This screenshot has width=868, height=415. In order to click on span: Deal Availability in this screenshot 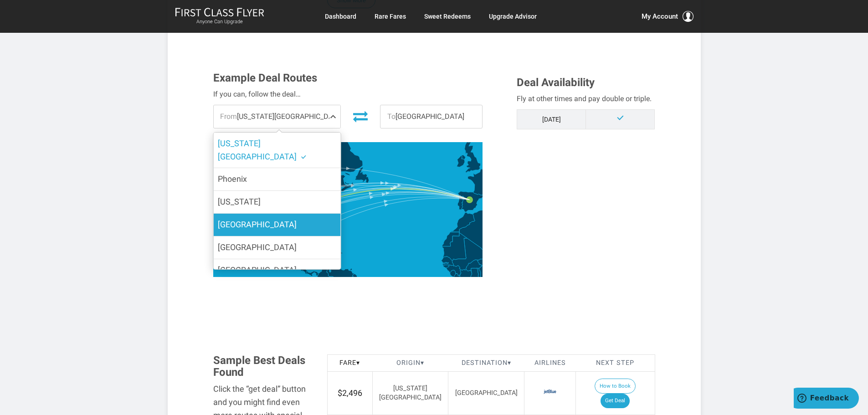, I will do `click(555, 82)`.